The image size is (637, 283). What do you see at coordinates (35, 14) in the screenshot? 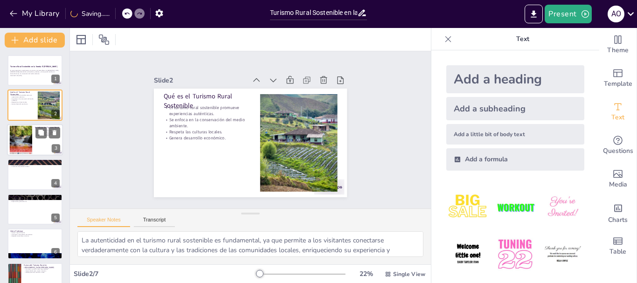
I see `button: My Library` at bounding box center [35, 14].